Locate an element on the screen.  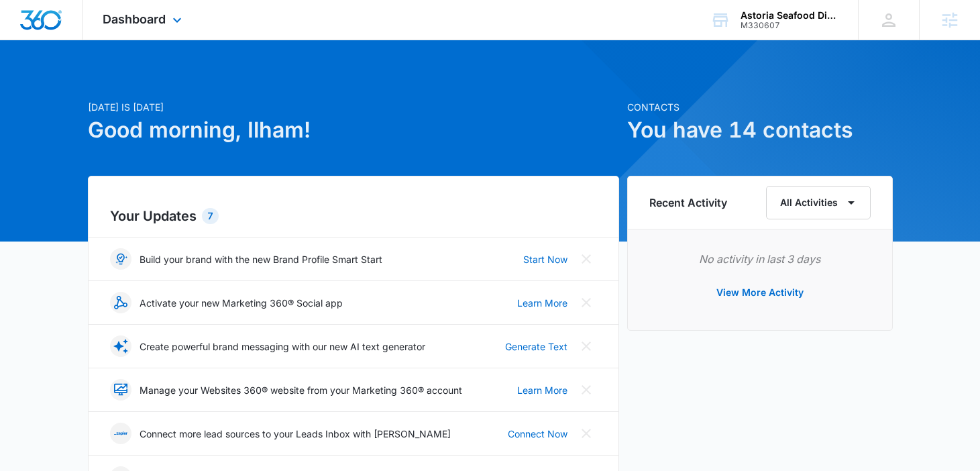
p: Contacts is located at coordinates (760, 107).